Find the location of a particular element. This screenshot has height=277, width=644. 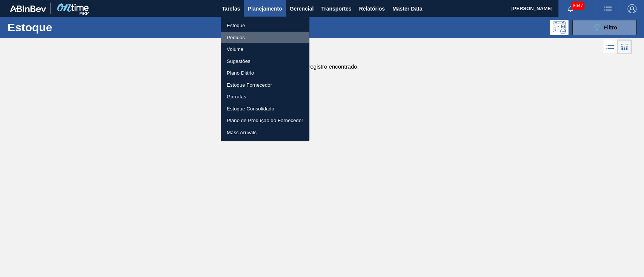

li: Mass Arrivals is located at coordinates (265, 132).